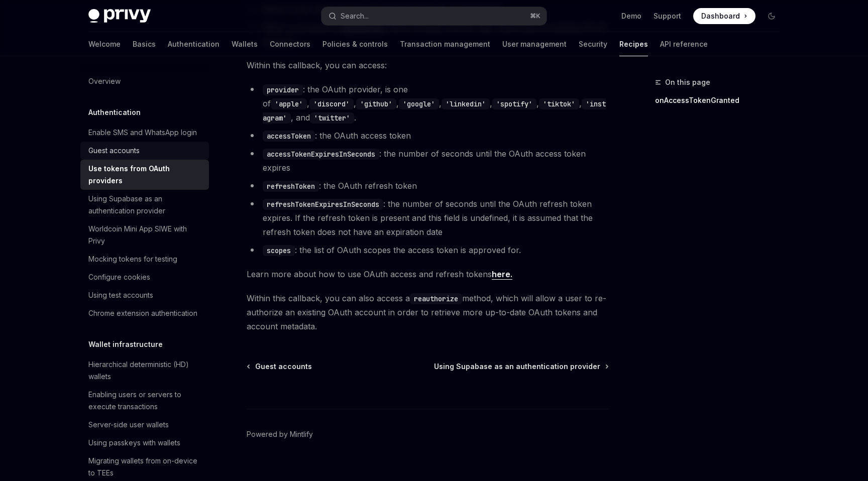  I want to click on code: provider, so click(282, 90).